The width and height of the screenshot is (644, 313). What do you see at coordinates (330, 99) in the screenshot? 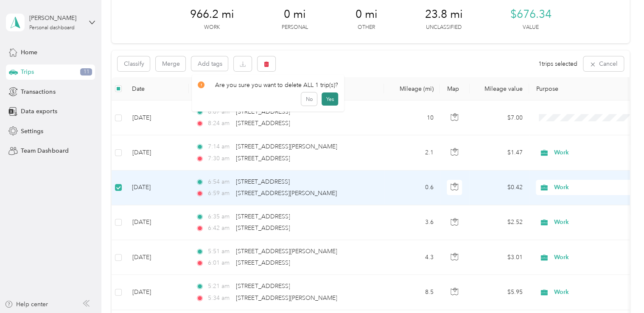
I see `button: Yes` at bounding box center [330, 99].